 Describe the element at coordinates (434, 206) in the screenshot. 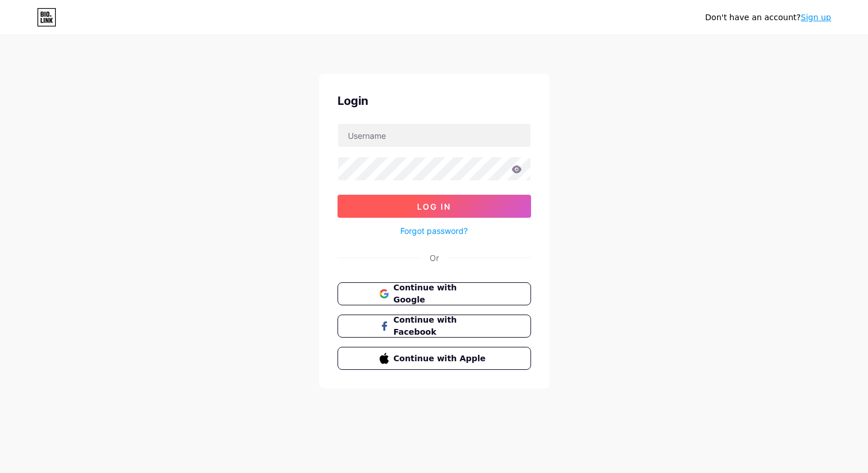

I see `span: Log In` at that location.